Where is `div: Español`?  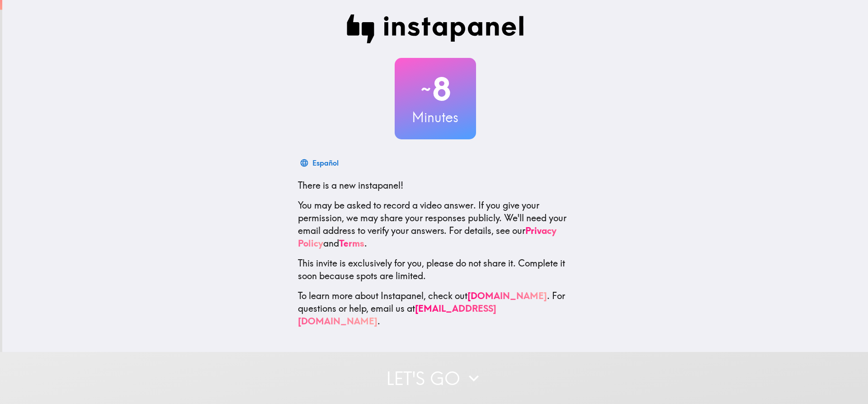 div: Español is located at coordinates (326, 163).